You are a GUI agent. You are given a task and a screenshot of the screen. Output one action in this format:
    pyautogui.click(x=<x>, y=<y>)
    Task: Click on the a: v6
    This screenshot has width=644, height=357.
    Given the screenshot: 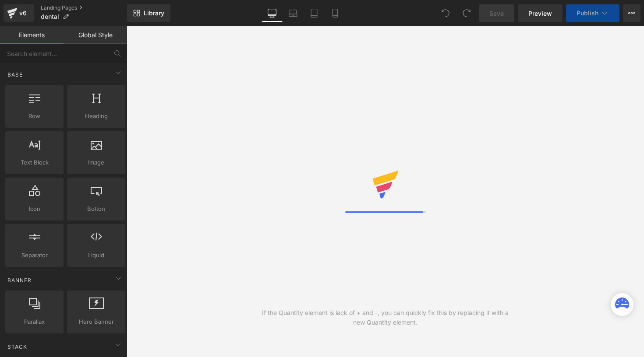 What is the action you would take?
    pyautogui.click(x=19, y=13)
    